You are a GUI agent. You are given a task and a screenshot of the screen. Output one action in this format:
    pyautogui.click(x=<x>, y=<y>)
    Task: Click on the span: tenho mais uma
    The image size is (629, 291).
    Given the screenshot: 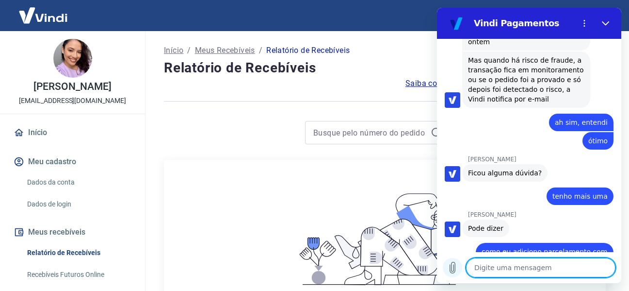 What is the action you would take?
    pyautogui.click(x=143, y=188)
    